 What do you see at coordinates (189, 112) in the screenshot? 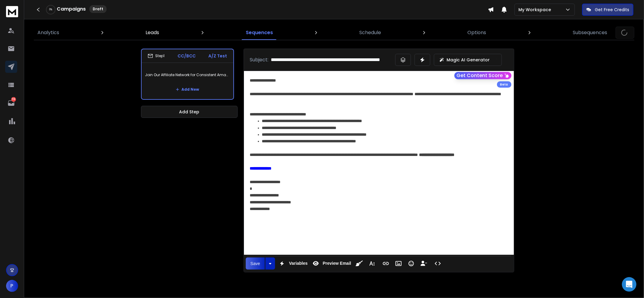
I see `button: Add Step` at bounding box center [189, 112].